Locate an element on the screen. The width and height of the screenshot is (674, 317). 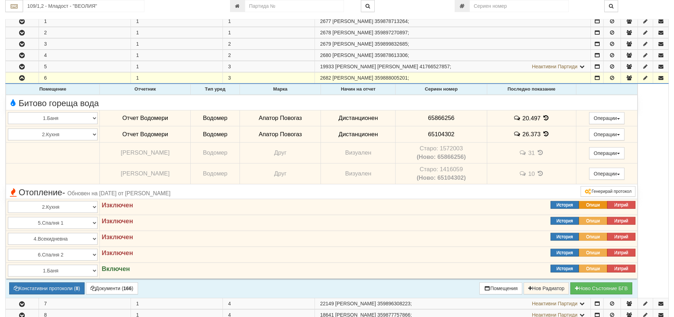
th: Последно показание is located at coordinates (532, 90).